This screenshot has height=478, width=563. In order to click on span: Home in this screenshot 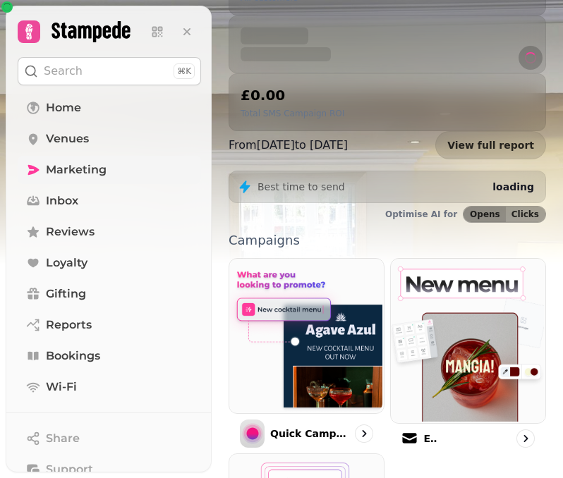, I will do `click(63, 108)`.